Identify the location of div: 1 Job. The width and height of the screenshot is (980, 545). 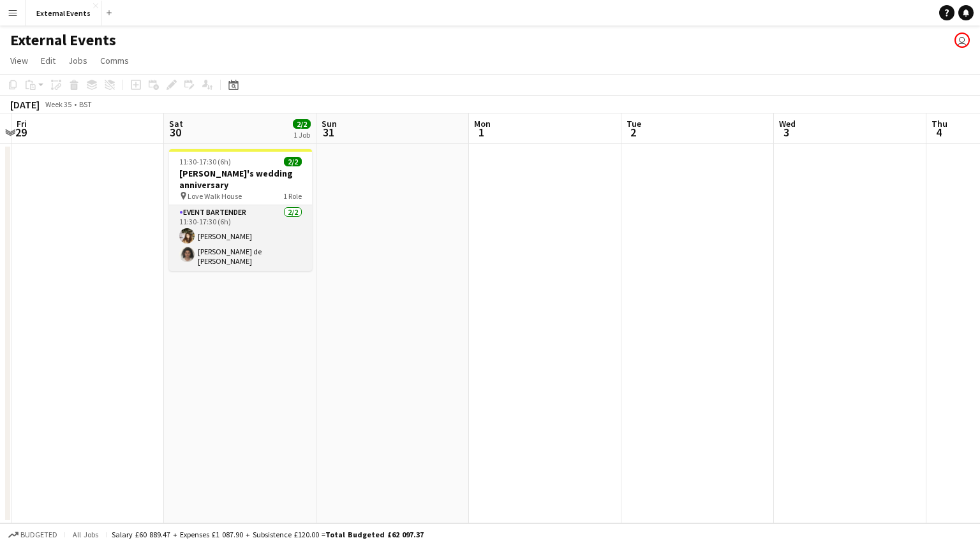
(302, 135).